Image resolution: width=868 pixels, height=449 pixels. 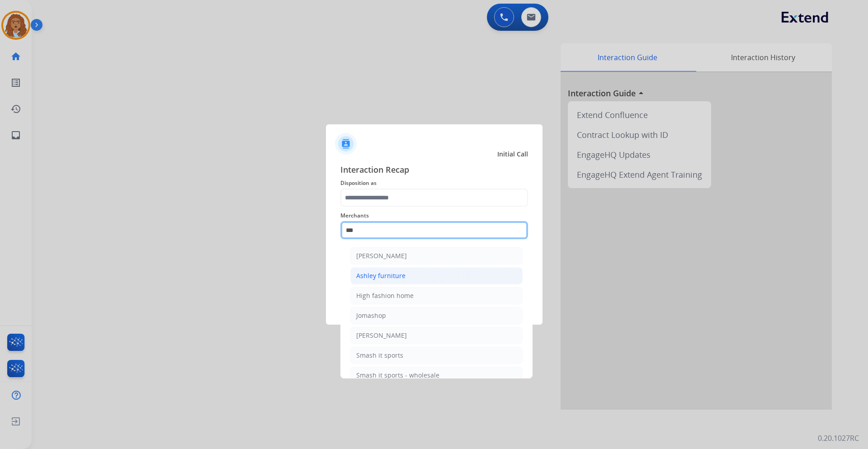 I want to click on div: Ashley furniture, so click(x=381, y=276).